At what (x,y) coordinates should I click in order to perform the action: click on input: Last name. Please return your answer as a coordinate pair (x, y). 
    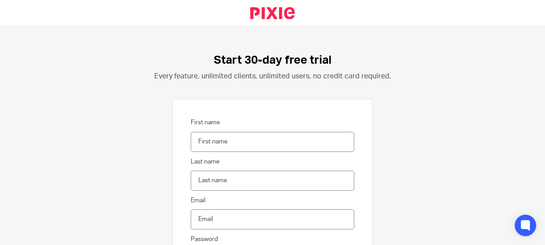
    Looking at the image, I should click on (273, 180).